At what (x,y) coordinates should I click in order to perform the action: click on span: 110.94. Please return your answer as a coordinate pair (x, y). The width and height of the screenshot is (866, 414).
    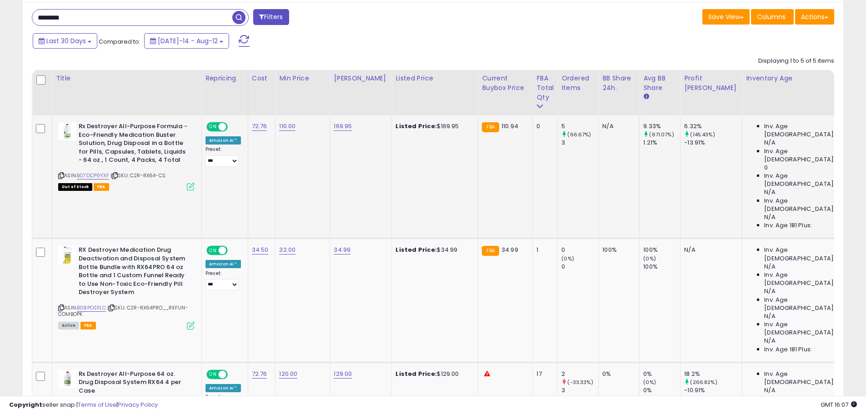
    Looking at the image, I should click on (510, 126).